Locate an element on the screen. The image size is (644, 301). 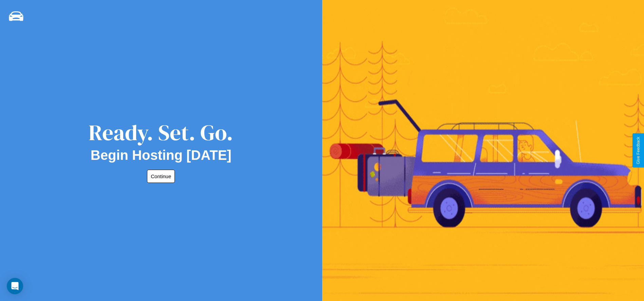
button: Continue is located at coordinates (161, 176).